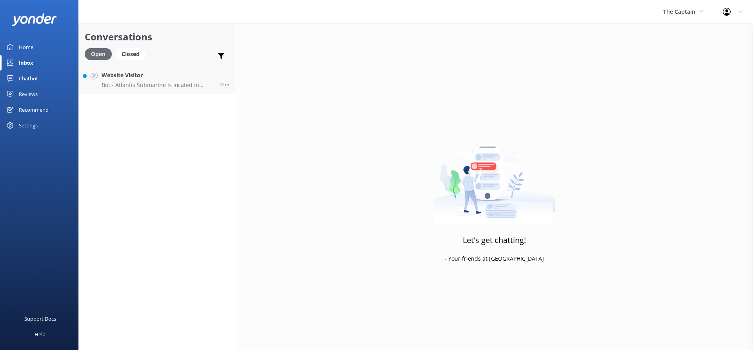 This screenshot has width=753, height=350. I want to click on div: Closed, so click(131, 54).